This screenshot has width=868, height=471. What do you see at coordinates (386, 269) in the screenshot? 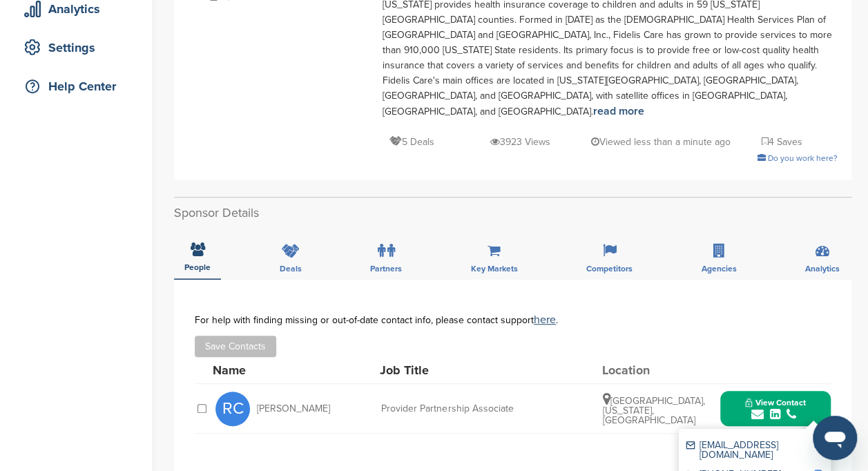
I see `span: Partners` at bounding box center [386, 269].